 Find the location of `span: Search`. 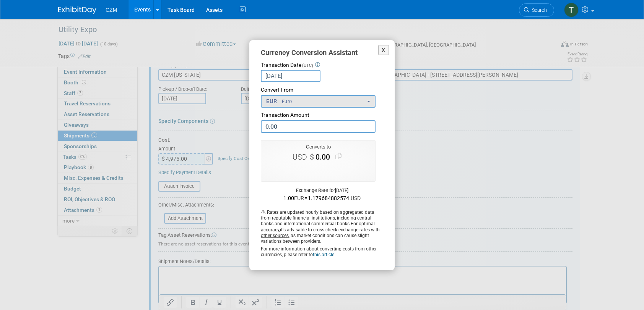

span: Search is located at coordinates (538, 10).